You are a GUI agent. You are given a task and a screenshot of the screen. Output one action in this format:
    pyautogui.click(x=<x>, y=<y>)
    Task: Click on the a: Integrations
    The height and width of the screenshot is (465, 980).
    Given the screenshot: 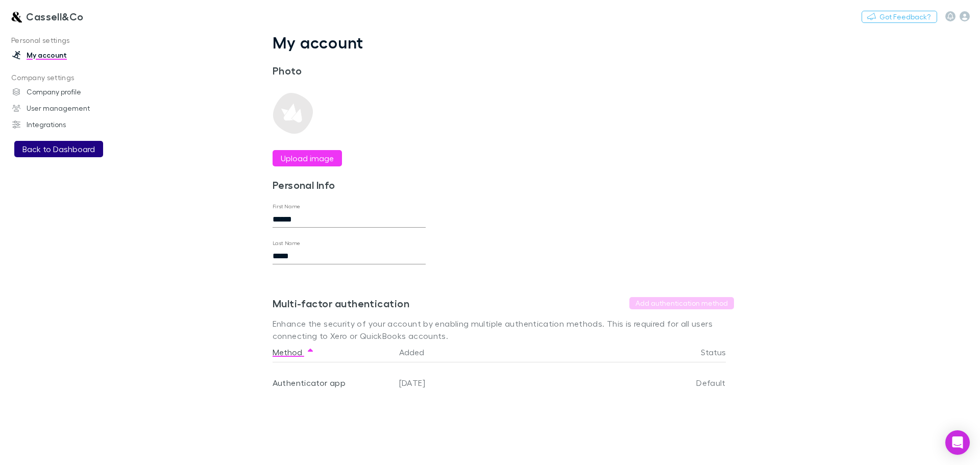 What is the action you would take?
    pyautogui.click(x=70, y=124)
    